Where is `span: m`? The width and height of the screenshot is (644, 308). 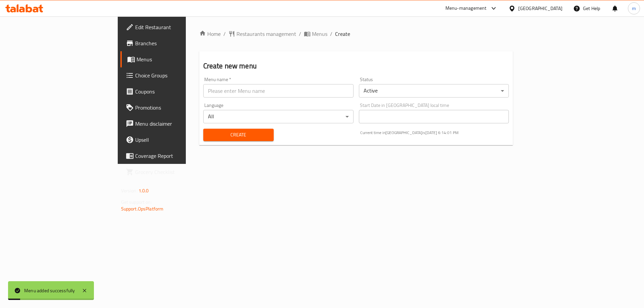 span: m is located at coordinates (634, 8).